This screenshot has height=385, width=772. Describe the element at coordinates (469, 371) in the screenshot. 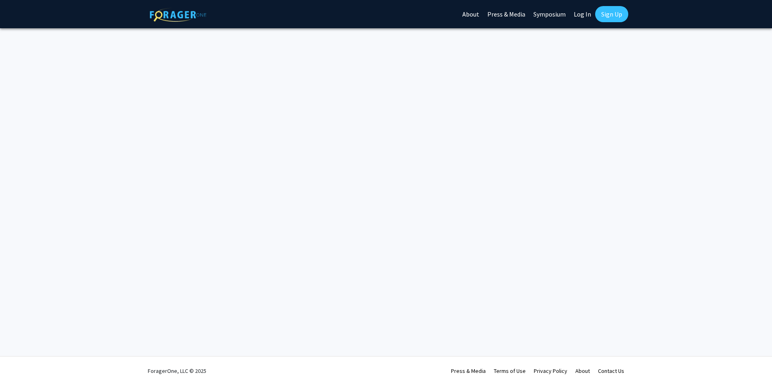

I see `a: Press & Media` at that location.